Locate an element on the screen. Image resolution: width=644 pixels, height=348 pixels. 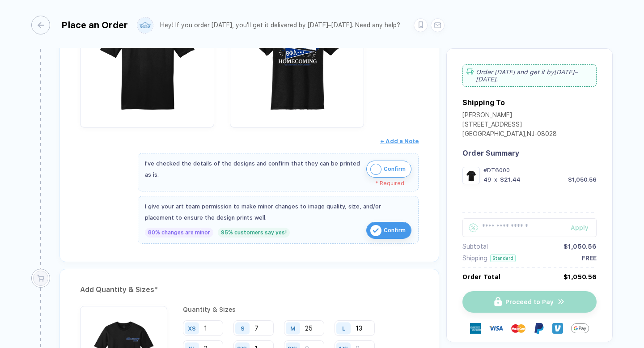
img: Paypal is located at coordinates (539, 328).